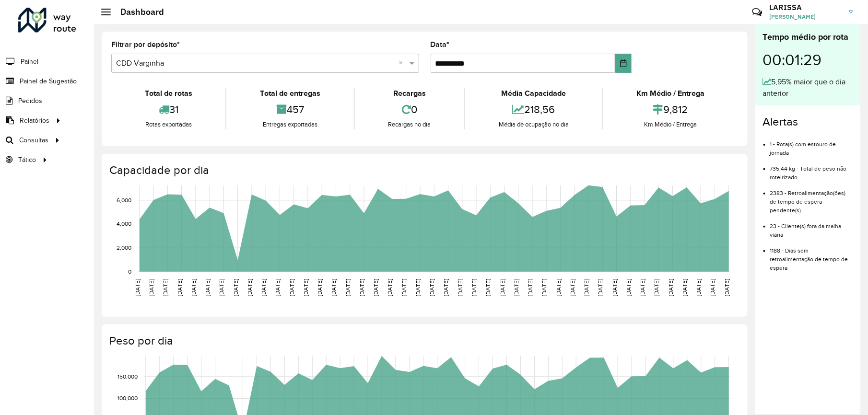 This screenshot has height=415, width=868. What do you see at coordinates (124, 200) in the screenshot?
I see `text: 6,000` at bounding box center [124, 200].